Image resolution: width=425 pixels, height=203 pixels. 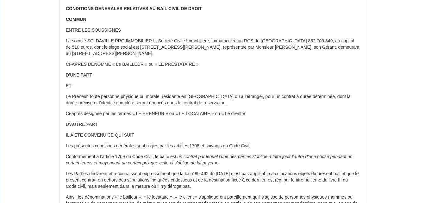 What do you see at coordinates (213, 65) in the screenshot?
I see `p: CI-APRES DENOMME « Le BAILLEUR » ou « LE PRESTATAIRE »` at bounding box center [213, 65].